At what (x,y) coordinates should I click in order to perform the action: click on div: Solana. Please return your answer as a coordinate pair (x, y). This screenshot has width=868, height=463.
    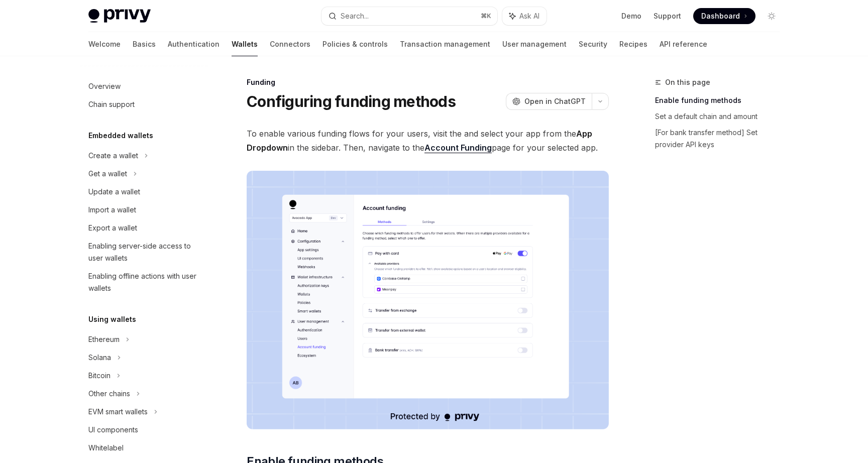
    Looking at the image, I should click on (100, 358).